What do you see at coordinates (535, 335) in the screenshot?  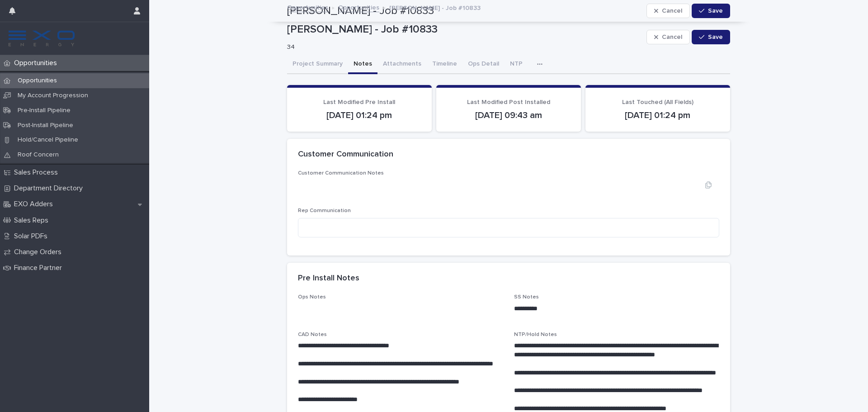 I see `span: NTP/Hold Notes` at bounding box center [535, 335].